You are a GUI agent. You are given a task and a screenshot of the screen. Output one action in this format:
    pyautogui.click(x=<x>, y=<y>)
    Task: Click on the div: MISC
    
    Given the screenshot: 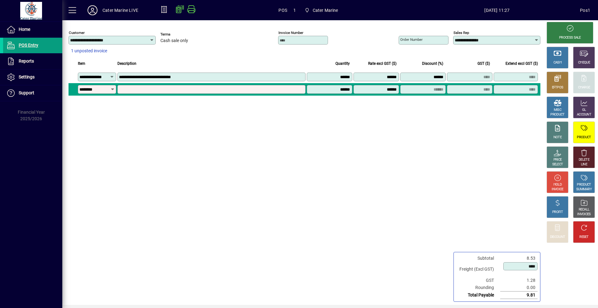 What is the action you would take?
    pyautogui.click(x=558, y=110)
    